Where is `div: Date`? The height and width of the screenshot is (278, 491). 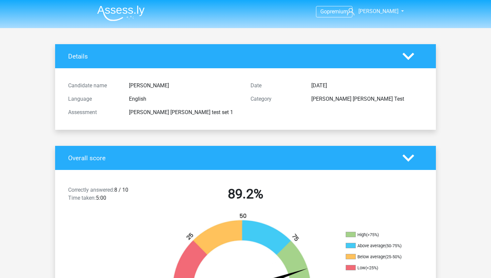
div: Date is located at coordinates (276, 86).